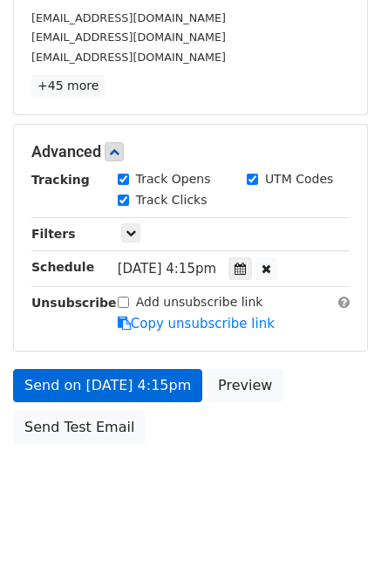 The image size is (381, 588). Describe the element at coordinates (60, 180) in the screenshot. I see `strong: Tracking` at that location.